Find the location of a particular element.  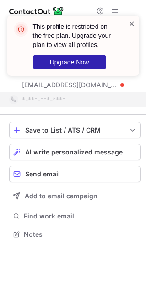

button: save-profile-one-click is located at coordinates (75, 130).